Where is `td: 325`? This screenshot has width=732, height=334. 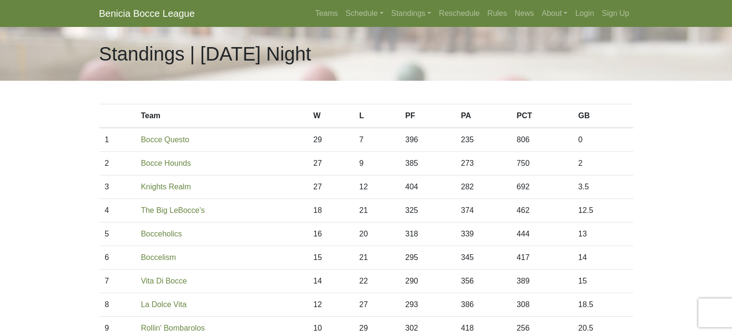
td: 325 is located at coordinates (427, 211).